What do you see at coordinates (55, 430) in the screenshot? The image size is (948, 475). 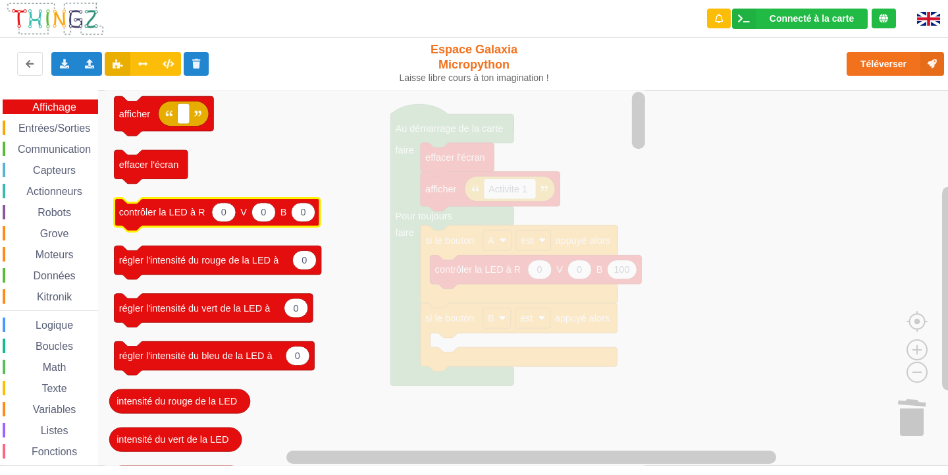 I see `span: Listes` at bounding box center [55, 430].